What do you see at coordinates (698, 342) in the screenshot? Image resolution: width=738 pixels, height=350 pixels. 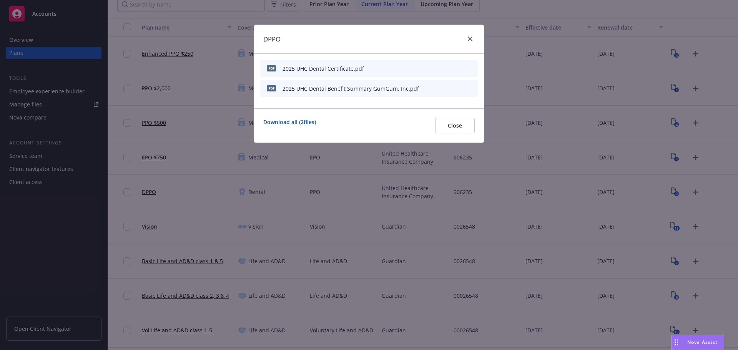 I see `button: Nova Assist` at bounding box center [698, 342].